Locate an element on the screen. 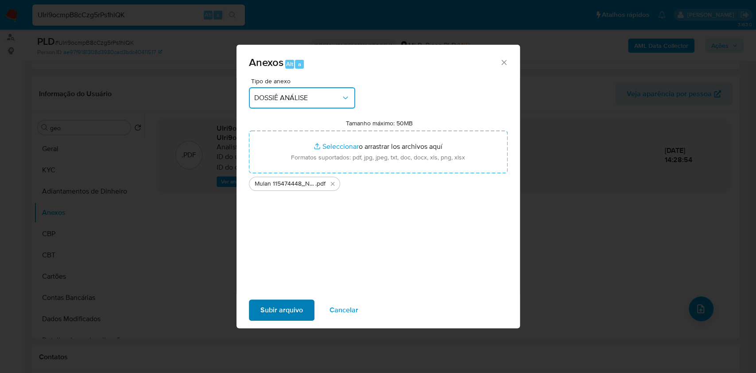 The height and width of the screenshot is (373, 756). span: a is located at coordinates (299, 64).